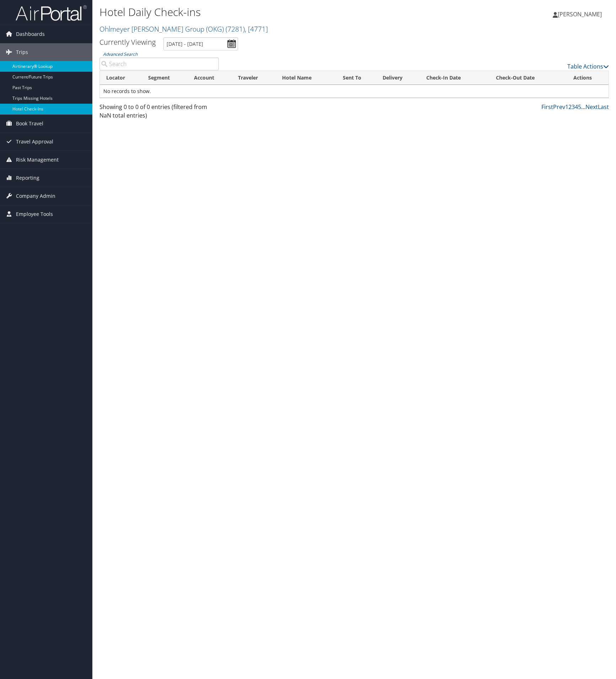  What do you see at coordinates (592, 106) in the screenshot?
I see `a: Next` at bounding box center [592, 106].